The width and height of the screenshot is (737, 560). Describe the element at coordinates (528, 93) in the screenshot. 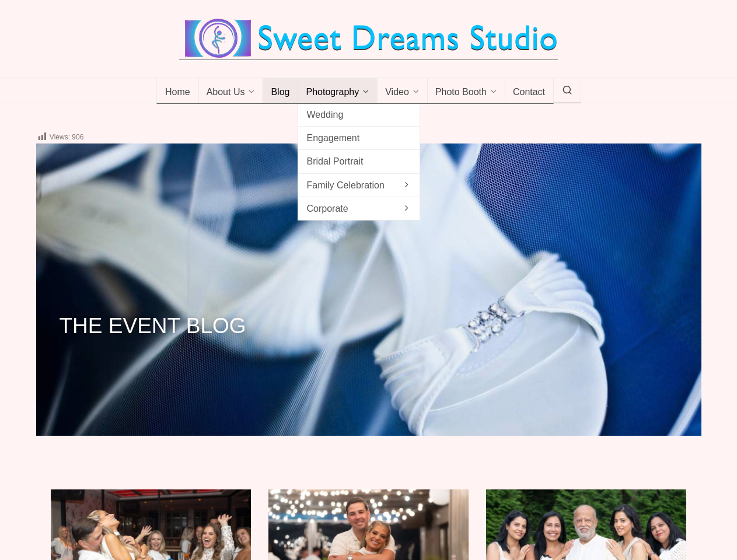

I see `span: Contact` at that location.